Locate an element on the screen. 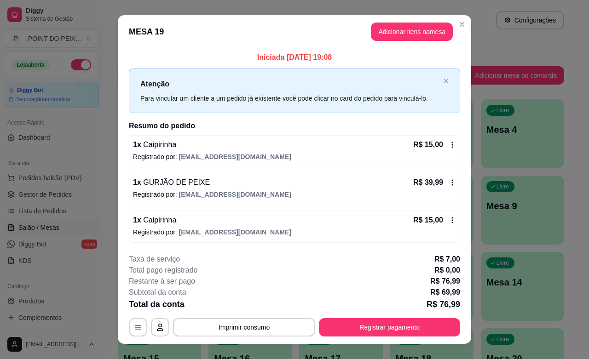  p: Restante à ser pago is located at coordinates (162, 281).